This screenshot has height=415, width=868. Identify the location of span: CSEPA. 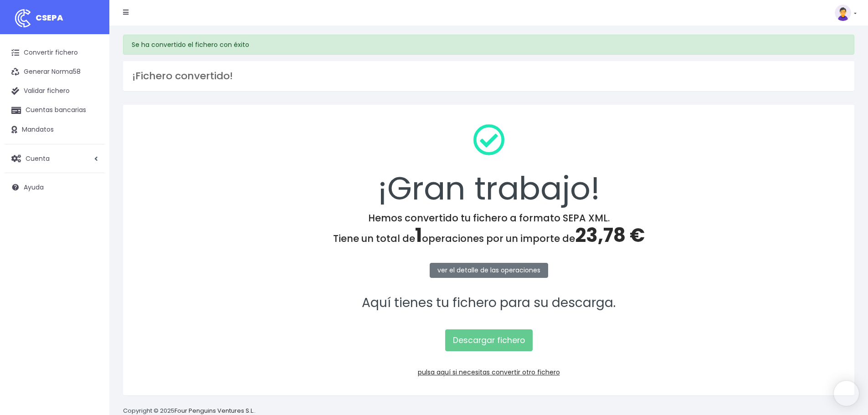
(49, 17).